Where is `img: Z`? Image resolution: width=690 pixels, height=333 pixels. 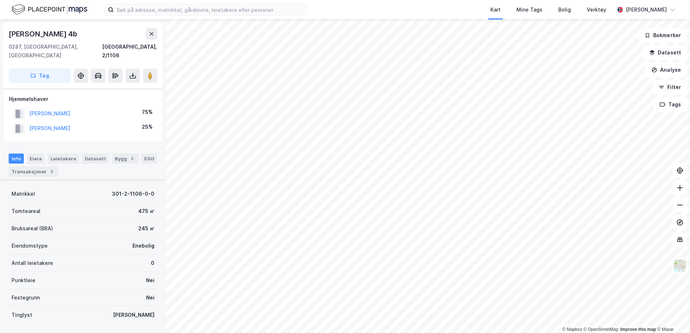 img: Z is located at coordinates (680, 266).